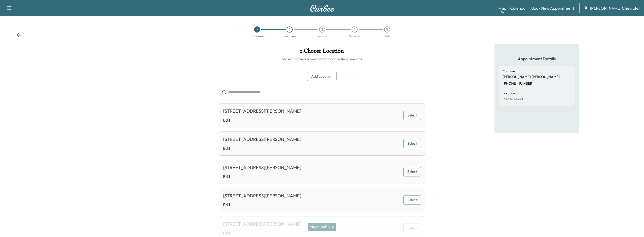 This screenshot has height=237, width=644. I want to click on div: 4, so click(354, 29).